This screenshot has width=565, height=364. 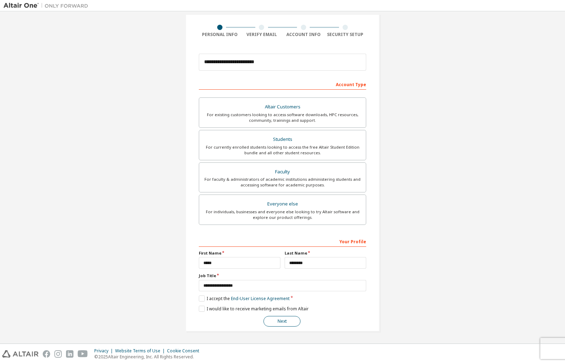 What do you see at coordinates (253, 308) in the screenshot?
I see `label: I would like to receive marketing emails from Altair` at bounding box center [253, 308].